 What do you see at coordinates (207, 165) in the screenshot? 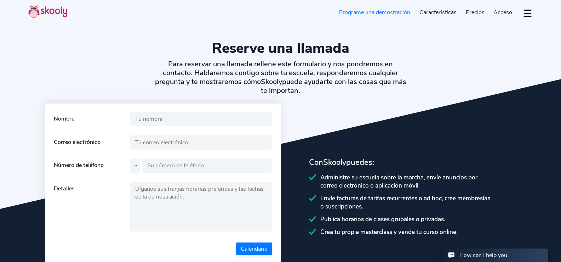
I see `input: Su número de teléfono` at bounding box center [207, 165].